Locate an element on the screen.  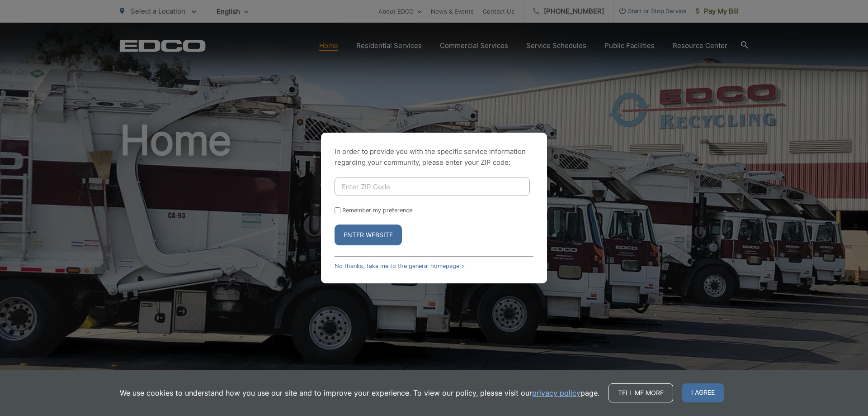
input: Enter ZIP Code is located at coordinates (432, 186).